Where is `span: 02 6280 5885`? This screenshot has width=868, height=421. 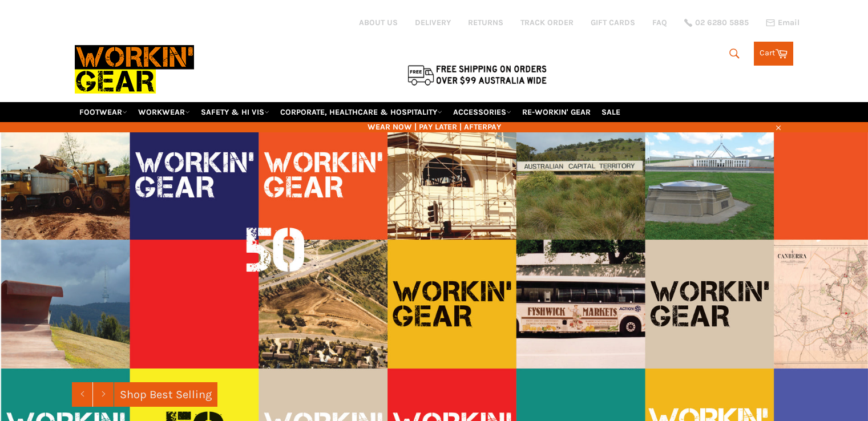 span: 02 6280 5885 is located at coordinates (722, 23).